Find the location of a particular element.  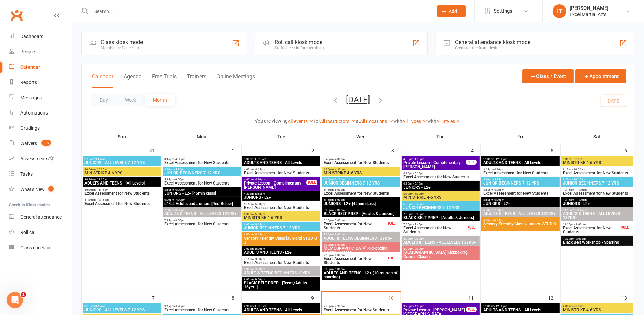

span: 9:30am is located at coordinates (281, 159).